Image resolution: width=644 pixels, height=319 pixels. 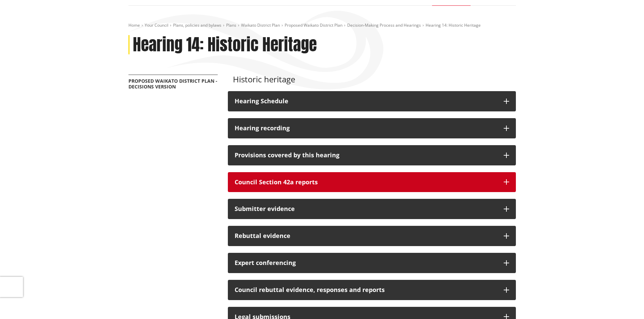 I want to click on a: Your Council, so click(x=157, y=25).